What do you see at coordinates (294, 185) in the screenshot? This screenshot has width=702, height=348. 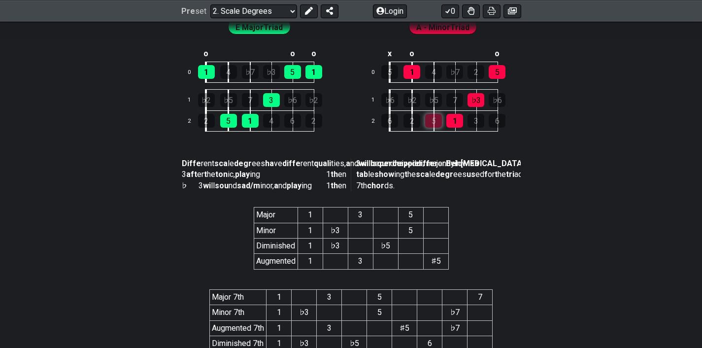 I see `br-bold: play` at bounding box center [294, 185].